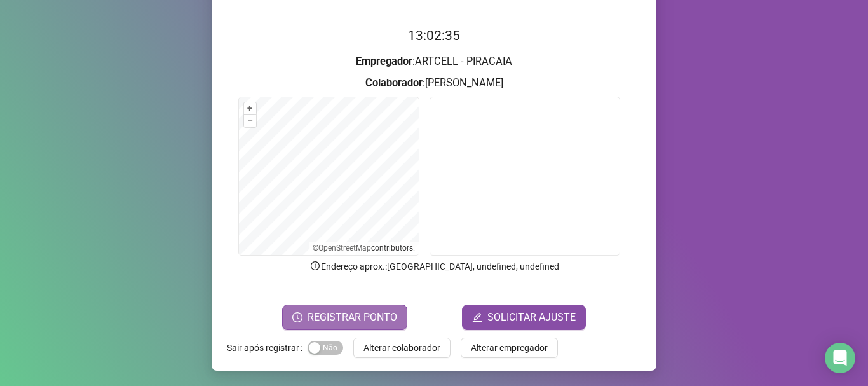  Describe the element at coordinates (267, 348) in the screenshot. I see `label: Sair após registrar` at that location.